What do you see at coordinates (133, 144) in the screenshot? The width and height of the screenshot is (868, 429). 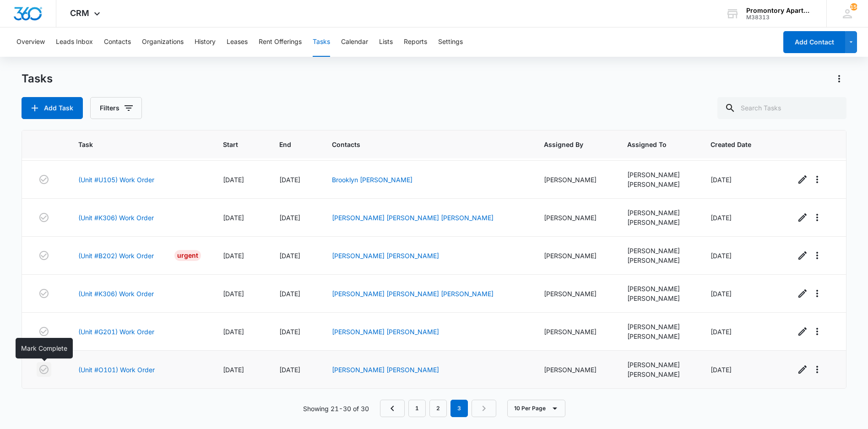 I see `span: Task` at bounding box center [133, 144].